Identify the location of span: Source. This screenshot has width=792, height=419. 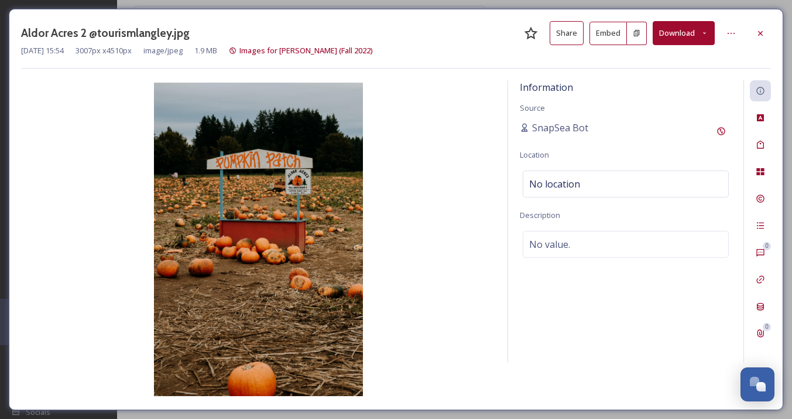
(532, 108).